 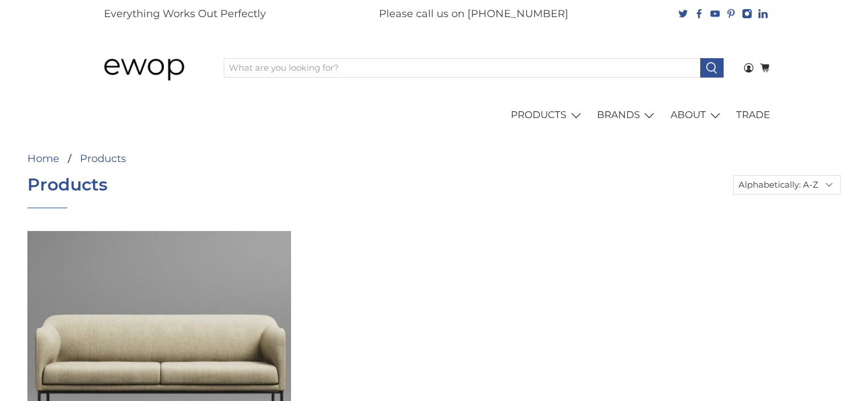 What do you see at coordinates (697, 115) in the screenshot?
I see `a: ABOUT` at bounding box center [697, 115].